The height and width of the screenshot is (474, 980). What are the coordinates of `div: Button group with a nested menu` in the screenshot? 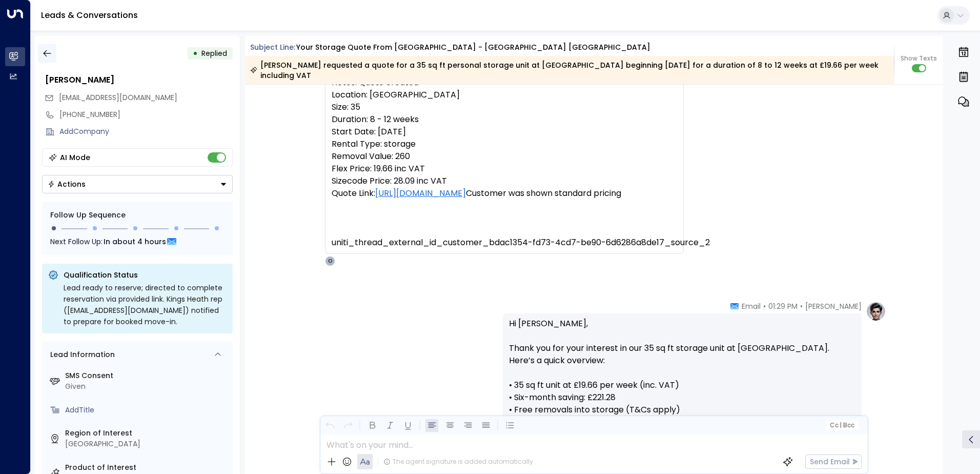 It's located at (137, 184).